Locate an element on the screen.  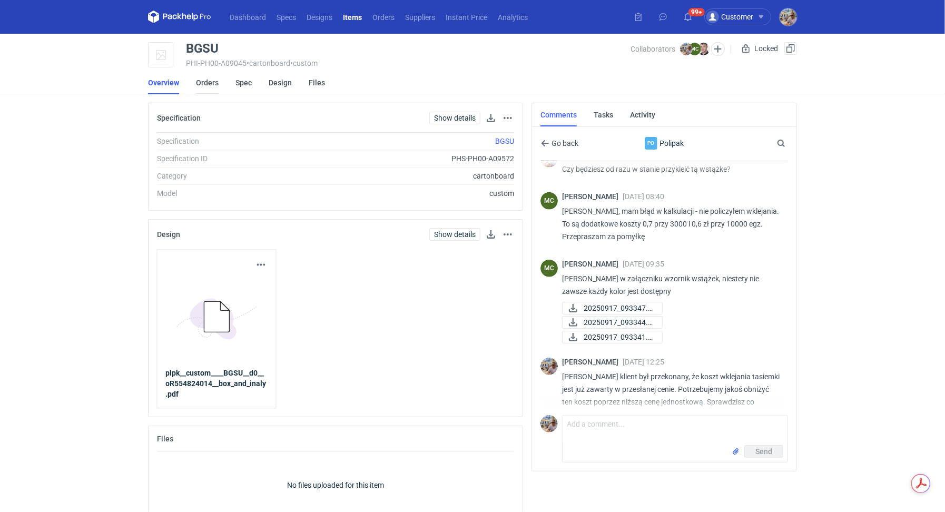
div: cartonboard is located at coordinates (407, 176).